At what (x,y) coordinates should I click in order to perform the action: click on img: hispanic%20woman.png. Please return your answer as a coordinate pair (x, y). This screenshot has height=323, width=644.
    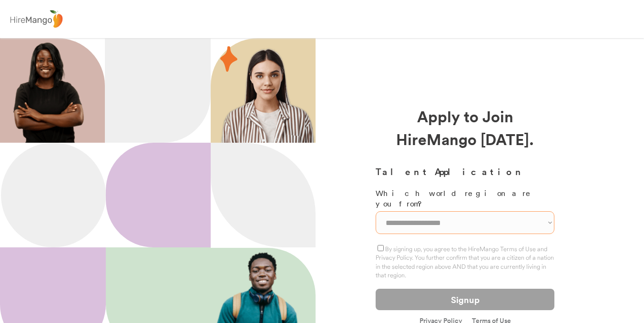
    Looking at the image, I should click on (268, 95).